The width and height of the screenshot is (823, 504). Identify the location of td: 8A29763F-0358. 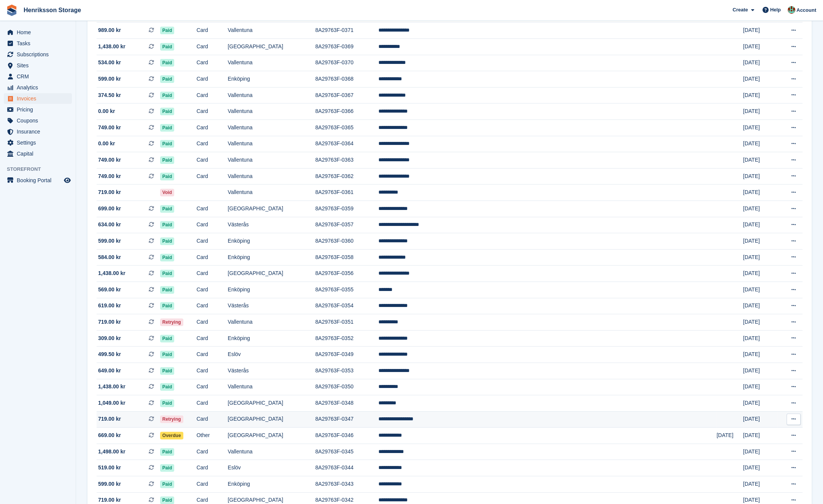
(347, 257).